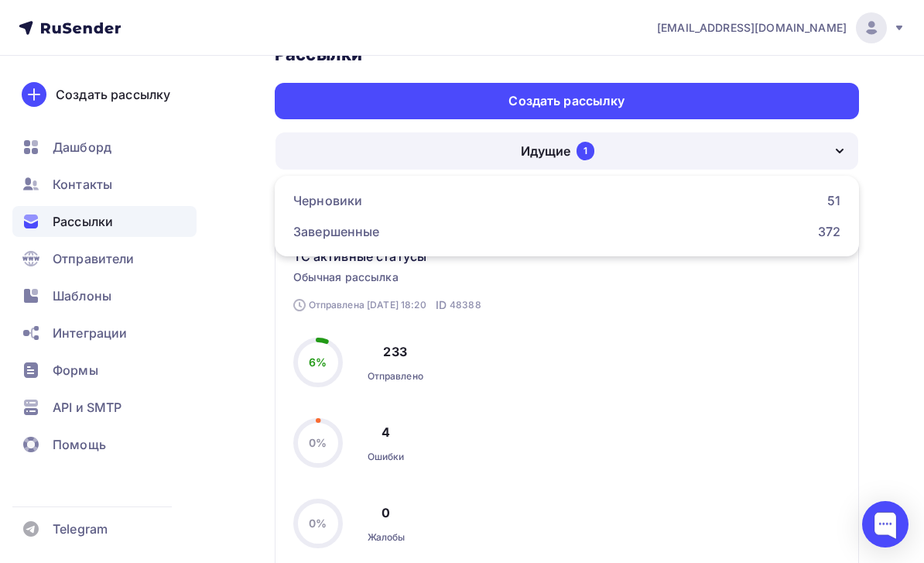 The width and height of the screenshot is (924, 563). Describe the element at coordinates (327, 200) in the screenshot. I see `div: Черновики` at that location.